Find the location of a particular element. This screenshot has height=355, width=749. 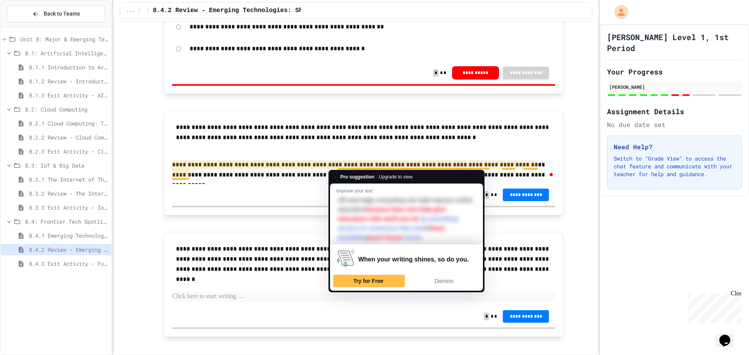

div: No due date set is located at coordinates (674, 125).